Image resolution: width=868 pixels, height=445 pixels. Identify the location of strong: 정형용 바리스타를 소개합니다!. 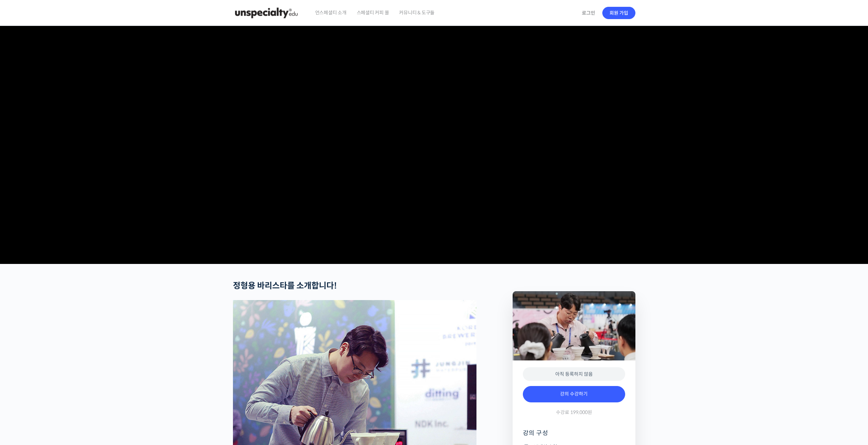
(285, 286).